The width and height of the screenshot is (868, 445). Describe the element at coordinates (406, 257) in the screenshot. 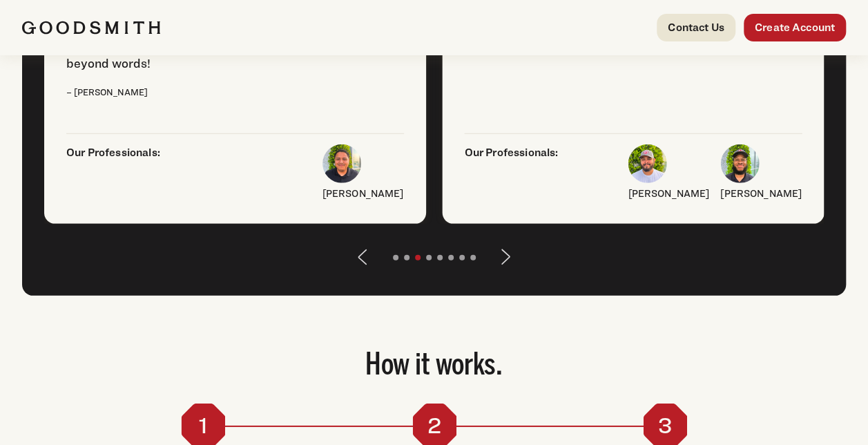

I see `li: Page dot 2` at that location.